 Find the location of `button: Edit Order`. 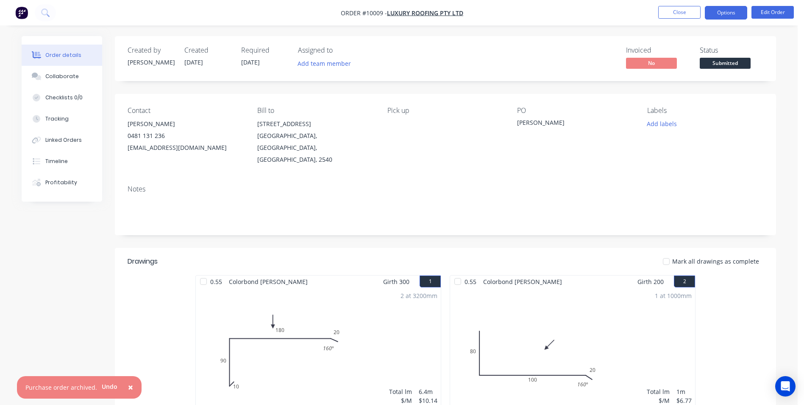

button: Edit Order is located at coordinates (773, 12).